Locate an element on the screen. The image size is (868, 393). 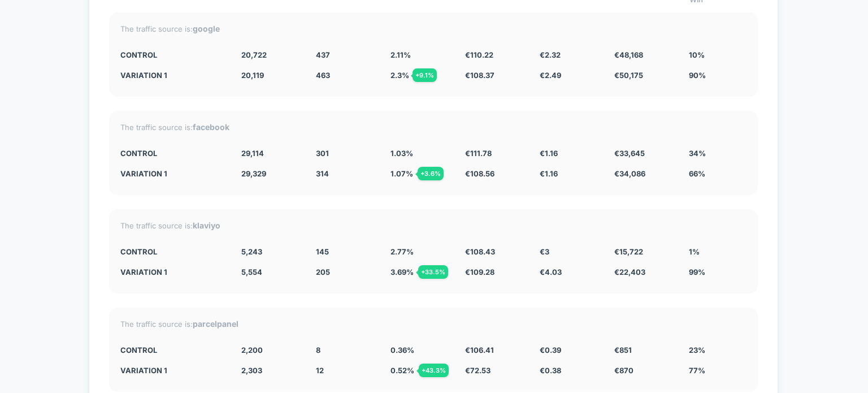
span: € 0.38 is located at coordinates (551, 370).